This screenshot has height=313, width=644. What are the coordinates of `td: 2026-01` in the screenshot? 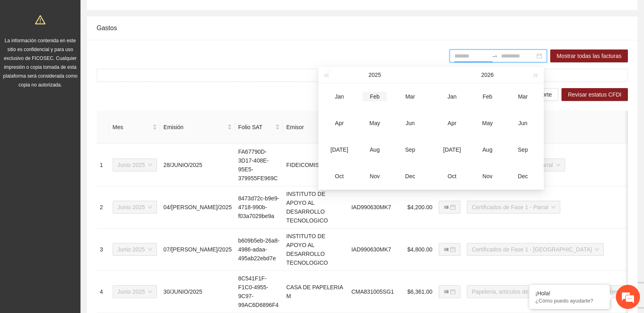 It's located at (452, 97).